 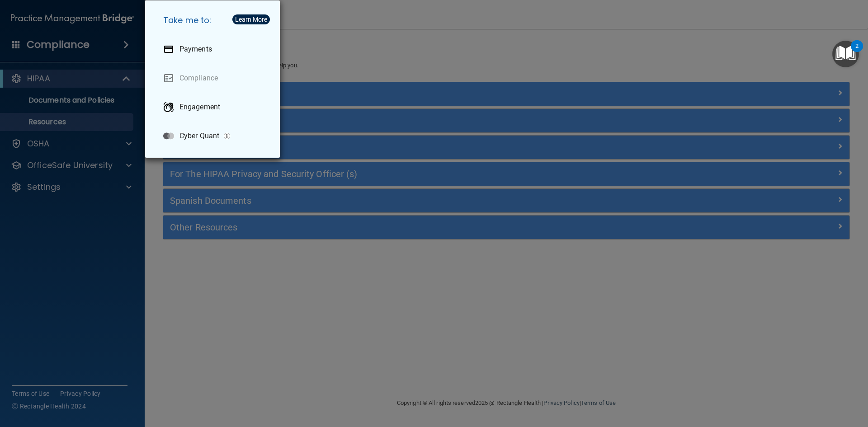 What do you see at coordinates (196, 49) in the screenshot?
I see `p: Payments` at bounding box center [196, 49].